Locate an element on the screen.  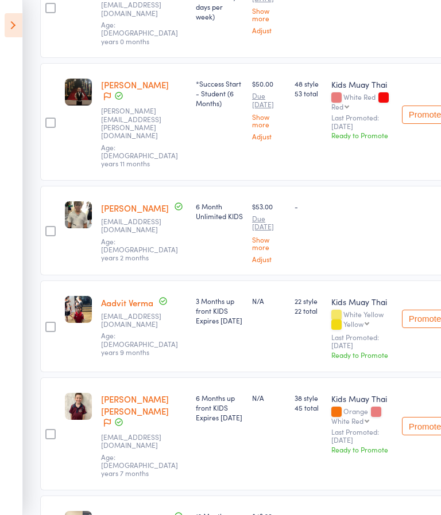
small: jodi.spooner@obrienglass.com.au is located at coordinates (138, 123).